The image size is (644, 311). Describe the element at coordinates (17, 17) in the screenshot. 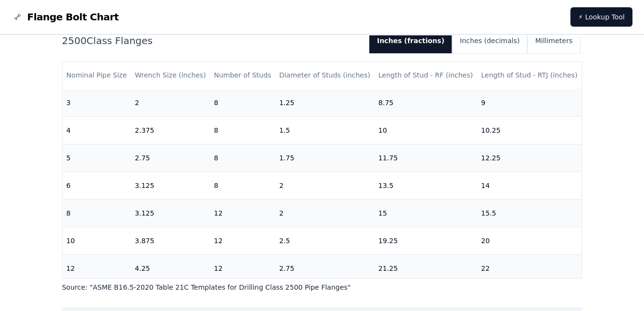

I see `img: Flange Bolt Chart Logo` at that location.